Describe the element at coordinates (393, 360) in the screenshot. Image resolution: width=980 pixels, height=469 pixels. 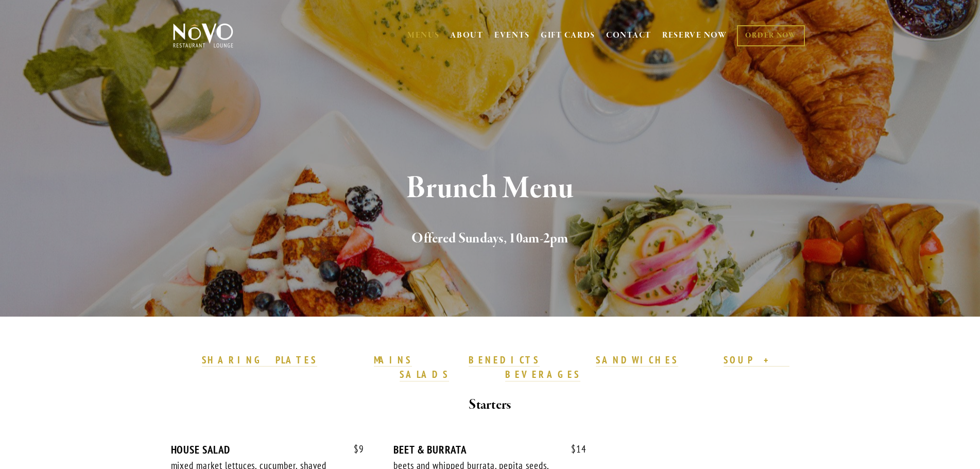
I see `strong: MAINS` at that location.